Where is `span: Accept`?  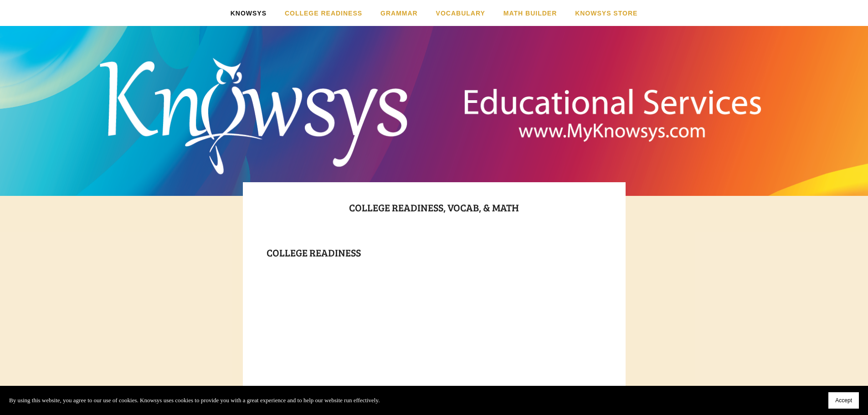 span: Accept is located at coordinates (843, 400).